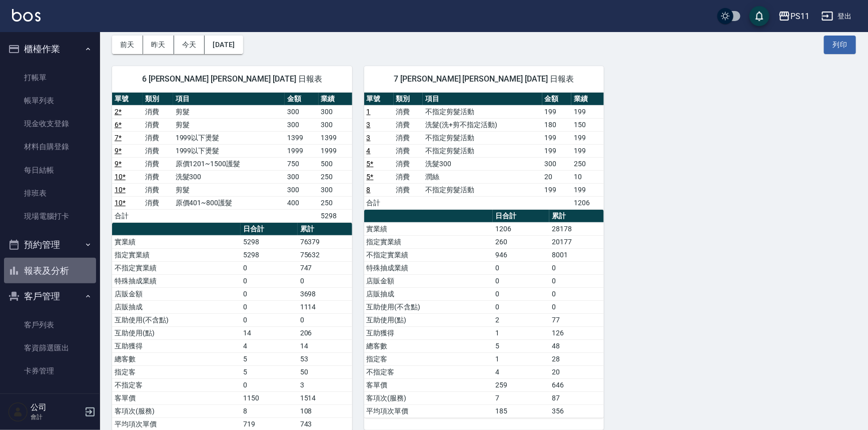  What do you see at coordinates (324, 294) in the screenshot?
I see `td: 3698` at bounding box center [324, 294].